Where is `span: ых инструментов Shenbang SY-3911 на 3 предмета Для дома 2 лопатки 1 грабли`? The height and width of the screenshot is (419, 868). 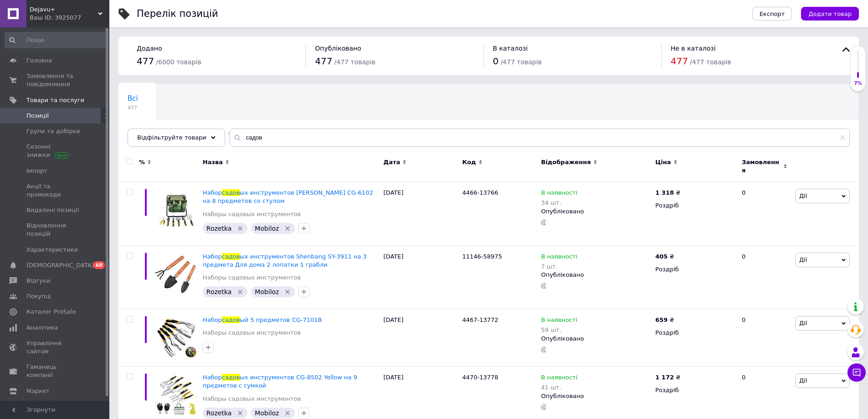
span: ых инструментов Shenbang SY-3911 на 3 предмета Для дома 2 лопатки 1 грабли is located at coordinates (285, 261).